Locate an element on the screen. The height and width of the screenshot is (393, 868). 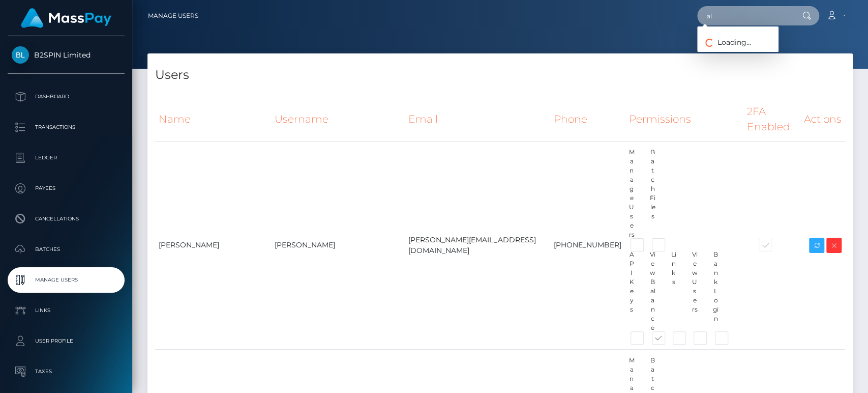
p: Links is located at coordinates (66, 310).